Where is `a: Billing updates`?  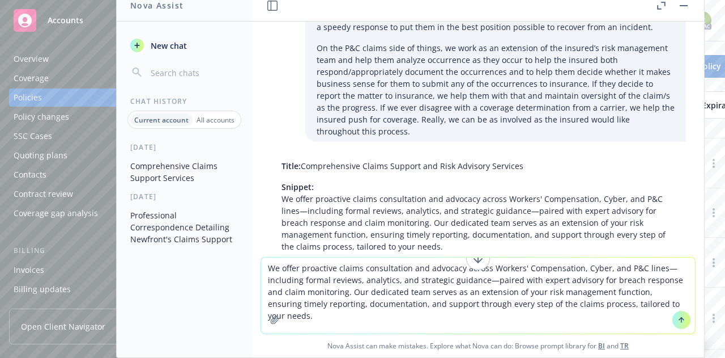
a: Billing updates is located at coordinates (79, 289).